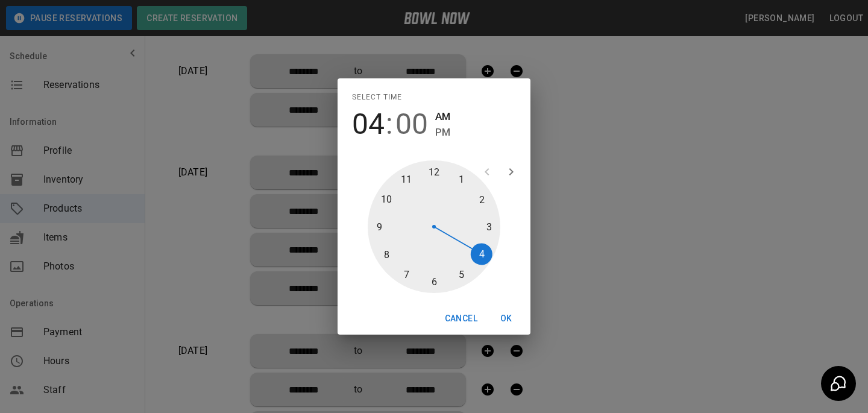 This screenshot has height=413, width=868. What do you see at coordinates (442, 116) in the screenshot?
I see `button: AM` at bounding box center [442, 116].